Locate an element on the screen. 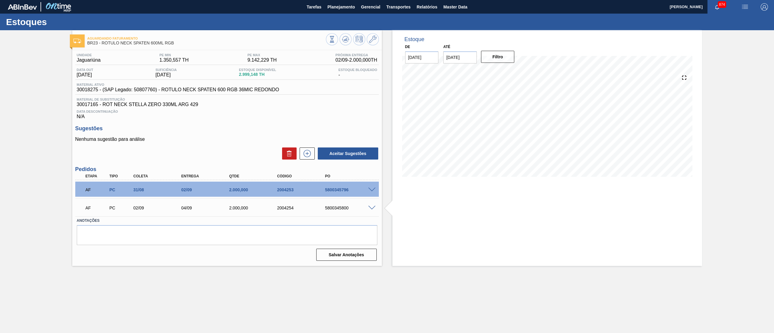  div: 2004254 is located at coordinates (303, 208).